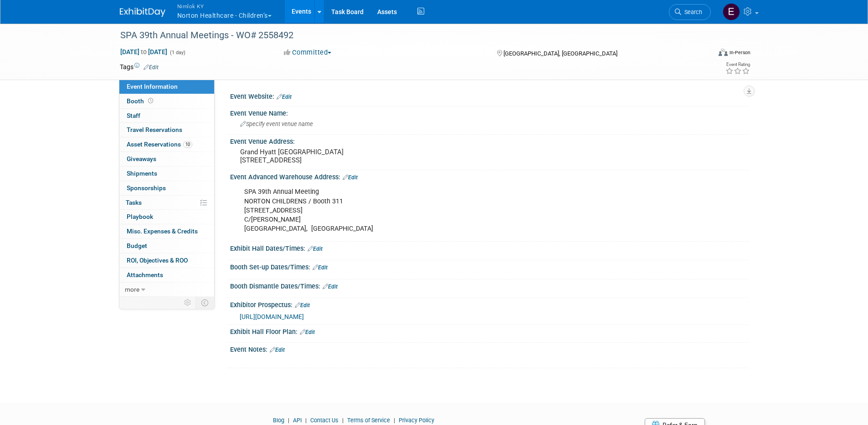 The image size is (868, 425). I want to click on img: Format-Inperson.png, so click(723, 52).